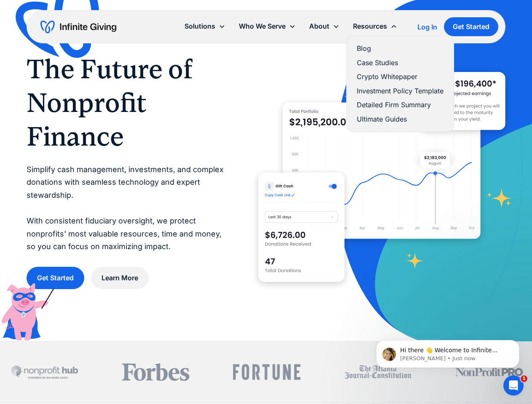  Describe the element at coordinates (427, 27) in the screenshot. I see `a: Log In` at that location.